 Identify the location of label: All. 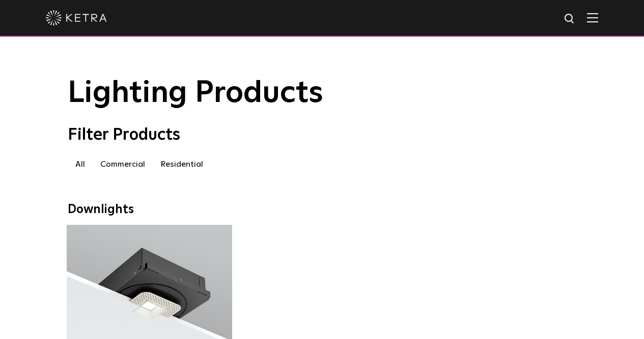
(80, 164).